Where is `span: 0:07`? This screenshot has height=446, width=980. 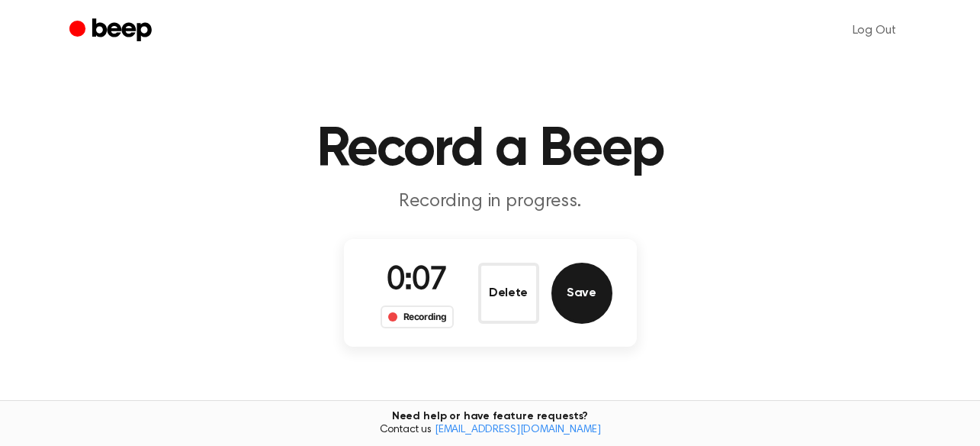
span: 0:07 is located at coordinates (417, 281).